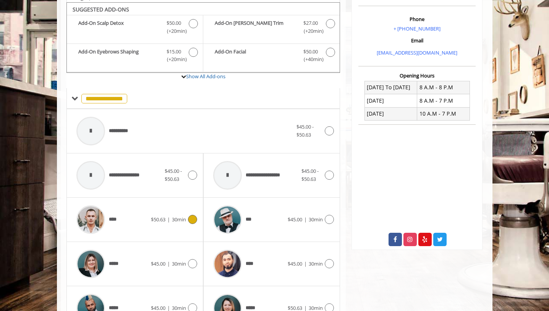 Image resolution: width=549 pixels, height=311 pixels. What do you see at coordinates (444, 101) in the screenshot?
I see `td: 8 A.M - 7 P.M` at bounding box center [444, 101].